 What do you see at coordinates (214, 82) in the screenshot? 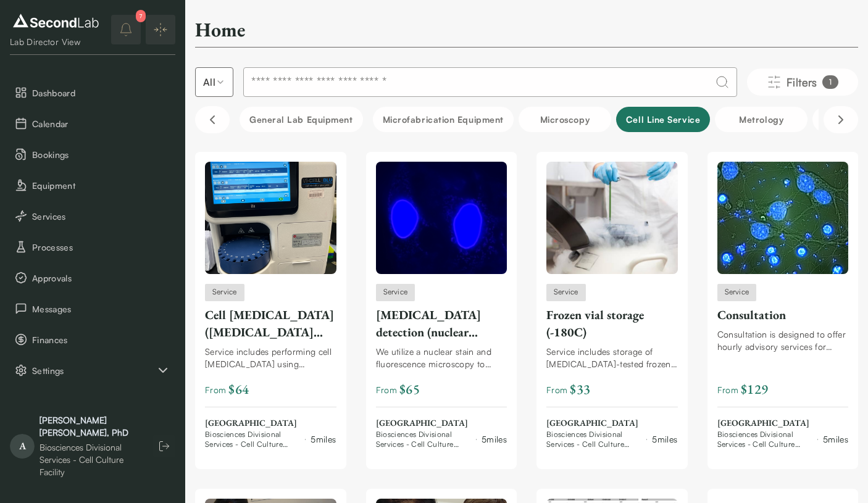
I see `button: Select listing type` at bounding box center [214, 82].